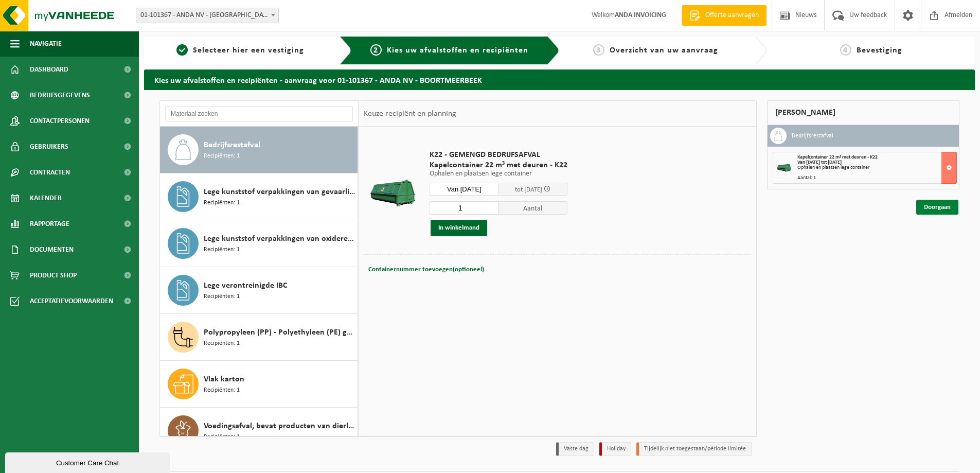  I want to click on button: Lege verontreinigde IBC Recipiënten: 1, so click(259, 290).